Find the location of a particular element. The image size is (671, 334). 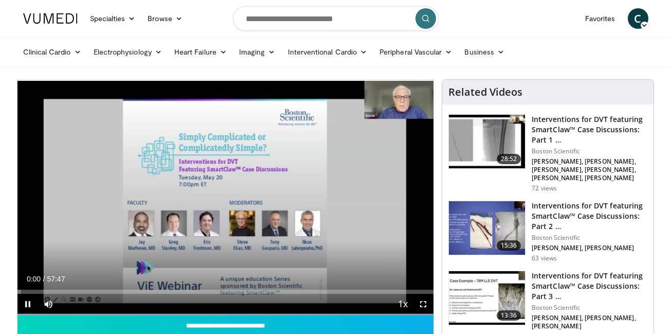

img: 8e34a565-0f1f-4312-bf6d-12e5c78bba72.150x105_q85_crop-smart_upscale.jpg is located at coordinates (487, 141).